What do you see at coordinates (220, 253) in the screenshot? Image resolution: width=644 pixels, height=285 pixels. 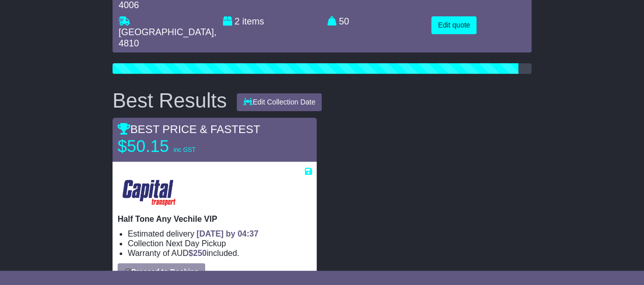 I see `li: Warranty of AUD included.` at bounding box center [220, 253].